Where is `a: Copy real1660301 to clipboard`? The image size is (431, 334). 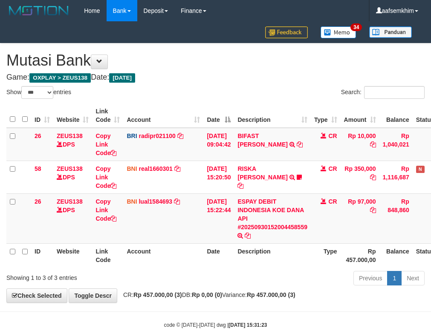 a: Copy real1660301 to clipboard is located at coordinates (177, 169).